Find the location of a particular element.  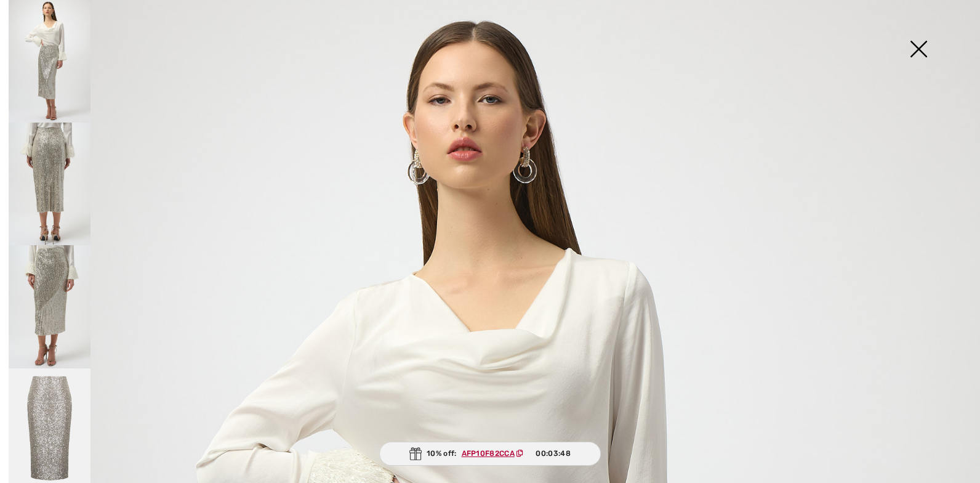

span: Chat is located at coordinates (39, 14).